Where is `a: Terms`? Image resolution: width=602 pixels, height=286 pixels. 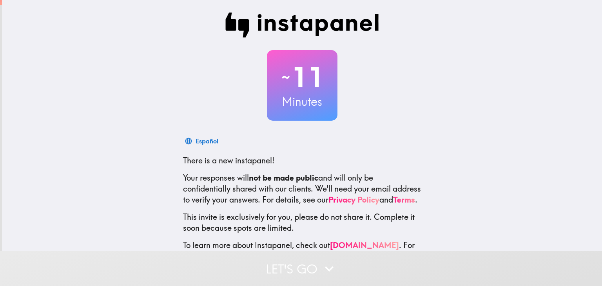 a: Terms is located at coordinates (404, 199).